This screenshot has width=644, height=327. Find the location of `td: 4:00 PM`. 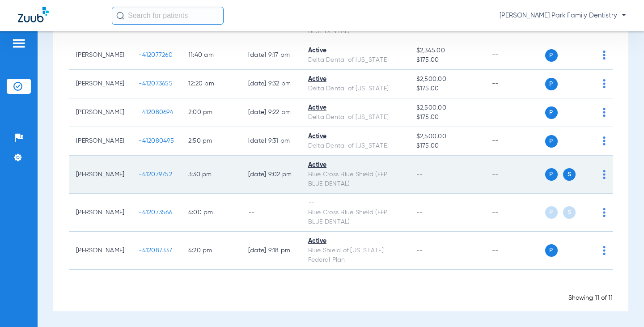

td: 4:00 PM is located at coordinates (211, 212).